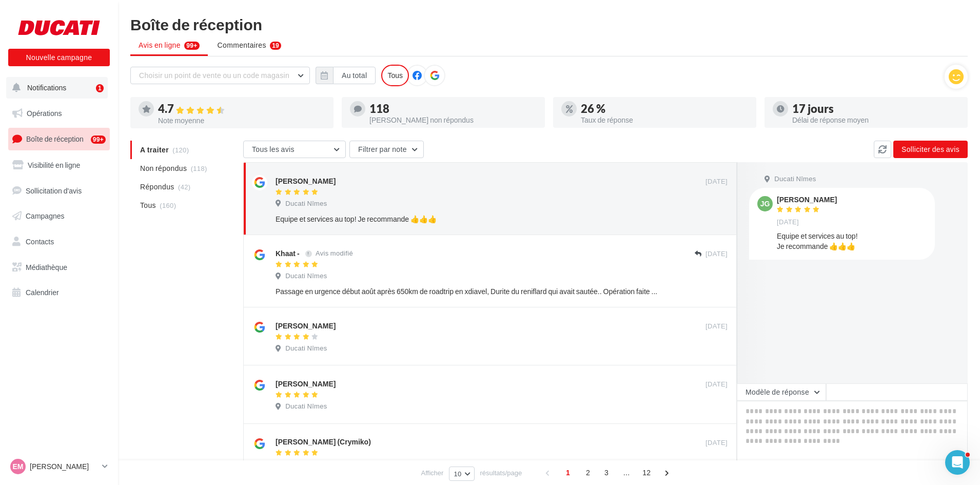 The image size is (980, 485). I want to click on div: Note moyenne, so click(242, 120).